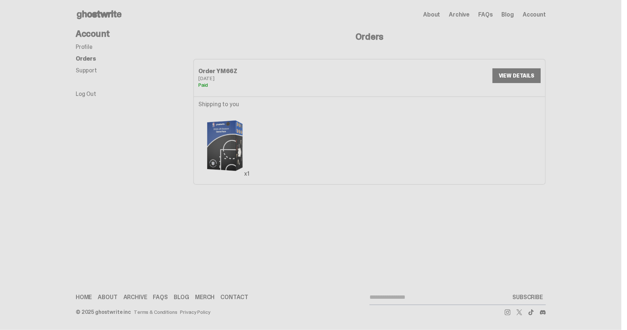  I want to click on a: Log Out, so click(86, 94).